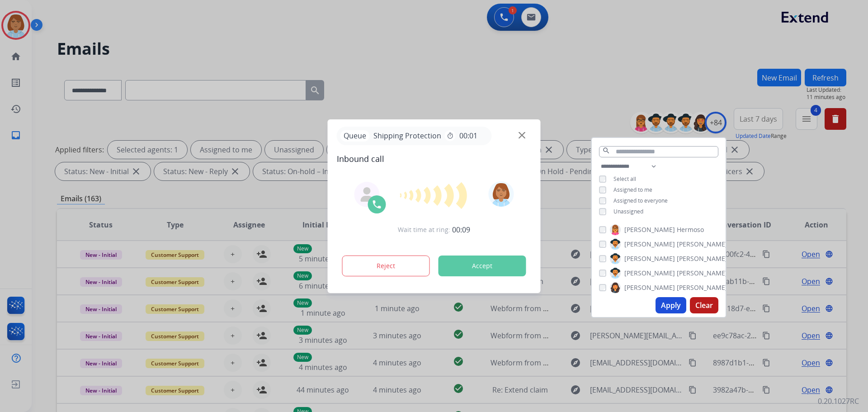 The height and width of the screenshot is (412, 868). What do you see at coordinates (482, 266) in the screenshot?
I see `button: Accept` at bounding box center [482, 266].